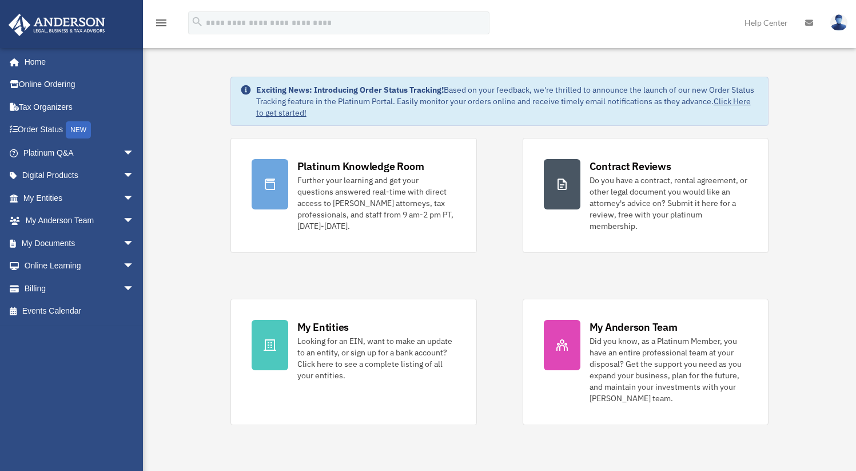  I want to click on div: Based on your feedback, we're thrilled to announce the launch of our new Order Status Tracking fe..., so click(508, 101).